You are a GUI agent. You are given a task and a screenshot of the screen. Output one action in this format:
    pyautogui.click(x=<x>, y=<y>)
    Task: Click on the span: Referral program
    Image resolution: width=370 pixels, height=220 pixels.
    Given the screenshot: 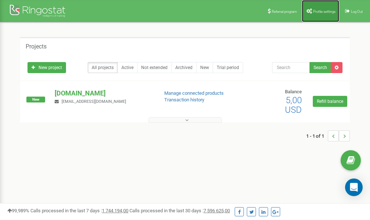 What is the action you would take?
    pyautogui.click(x=284, y=11)
    